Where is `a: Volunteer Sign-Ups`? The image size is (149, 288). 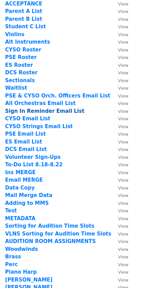 a: Volunteer Sign-Ups is located at coordinates (33, 157).